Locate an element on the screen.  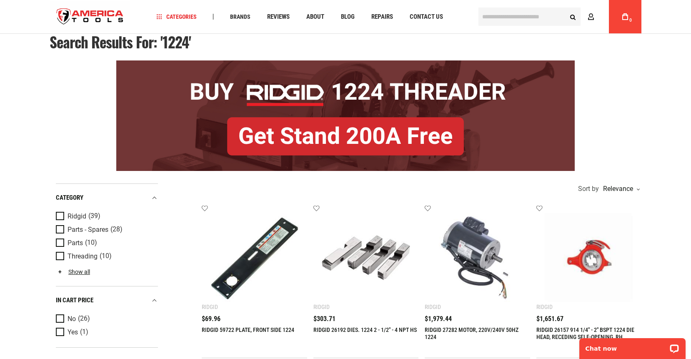
a: RIDGID 59722 PLATE, FRONT SIDE 1224 is located at coordinates (248, 330).